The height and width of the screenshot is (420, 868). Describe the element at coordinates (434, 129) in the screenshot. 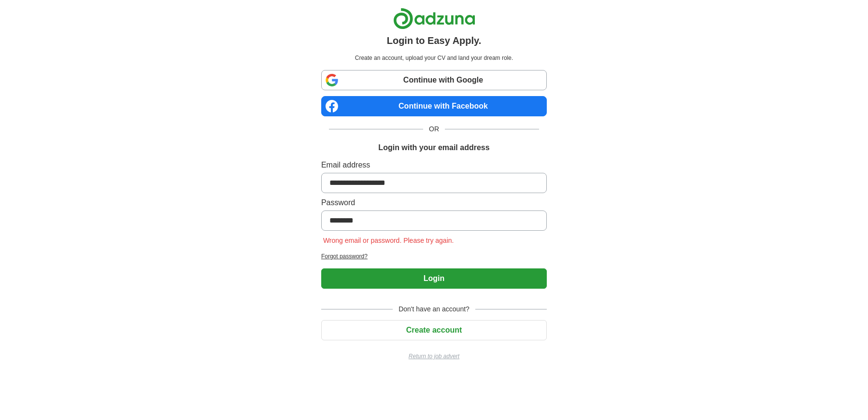

I see `span: OR` at that location.